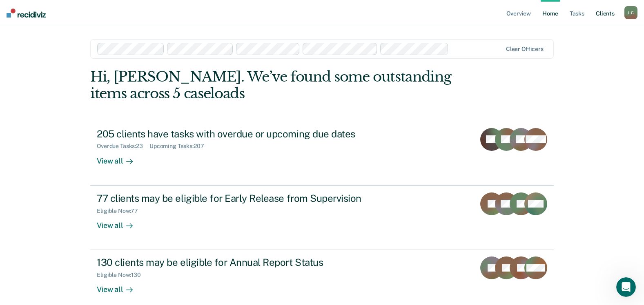 The height and width of the screenshot is (305, 644). What do you see at coordinates (240, 263) in the screenshot?
I see `div: 130 clients may be eligible for Annual Report Status` at bounding box center [240, 263].